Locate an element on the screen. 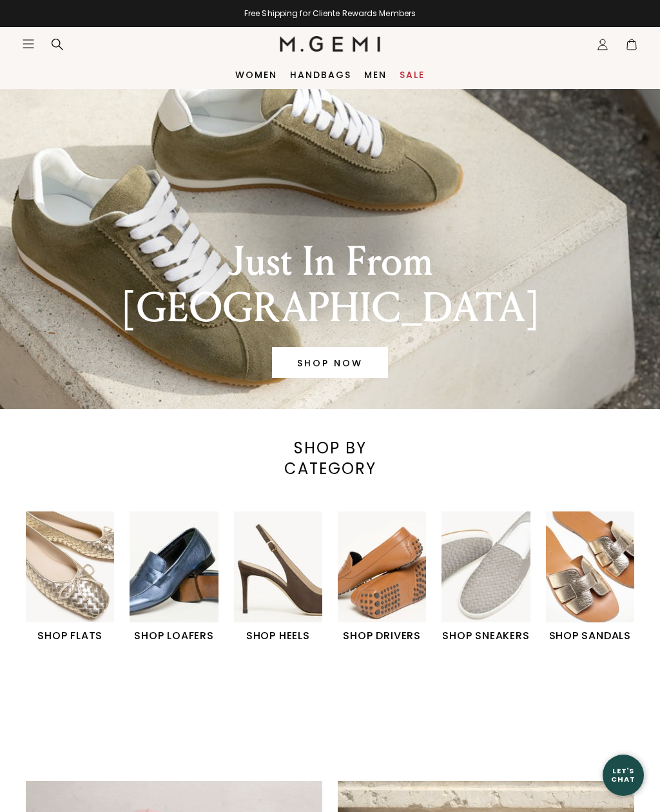  h1: SHOP SNEAKERS is located at coordinates (485, 636).